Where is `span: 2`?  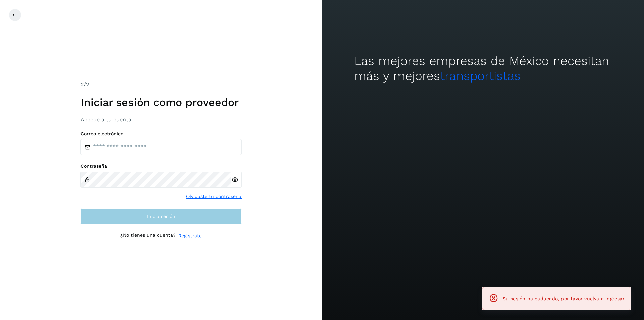
span: 2 is located at coordinates (82, 84).